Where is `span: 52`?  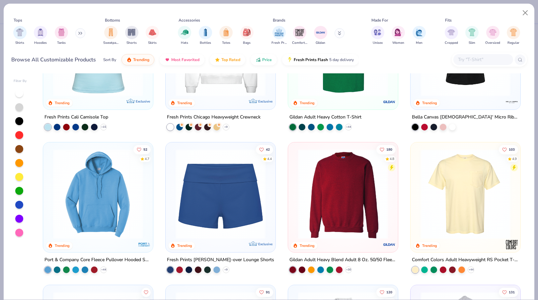 span: 52 is located at coordinates (145, 149).